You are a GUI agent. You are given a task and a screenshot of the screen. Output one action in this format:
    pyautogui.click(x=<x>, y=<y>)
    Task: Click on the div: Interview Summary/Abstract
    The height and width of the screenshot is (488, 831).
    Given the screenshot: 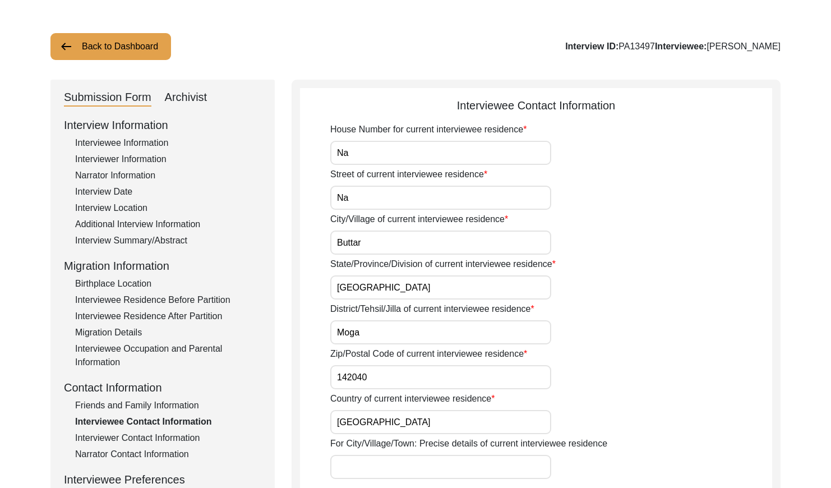 What is the action you would take?
    pyautogui.click(x=168, y=240)
    